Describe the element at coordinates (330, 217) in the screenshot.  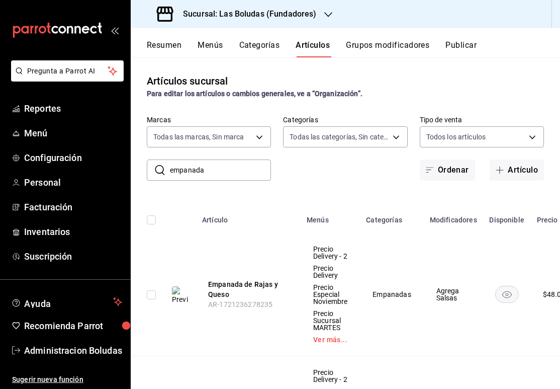
I see `th: Menús` at that location.